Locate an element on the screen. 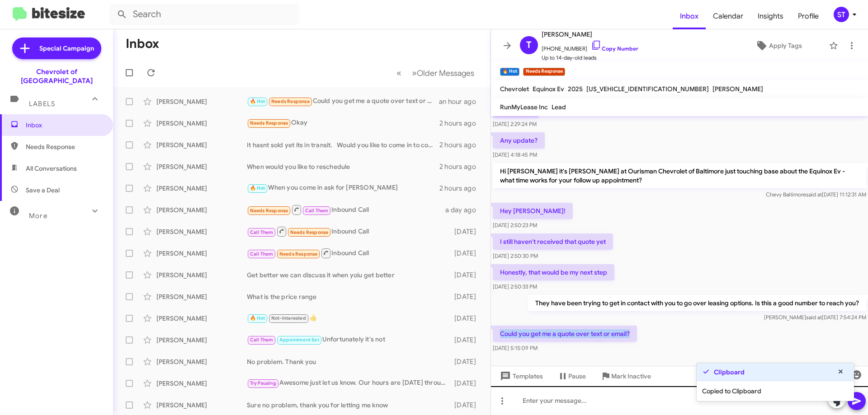 The width and height of the screenshot is (868, 415). button: Pause is located at coordinates (572, 376).